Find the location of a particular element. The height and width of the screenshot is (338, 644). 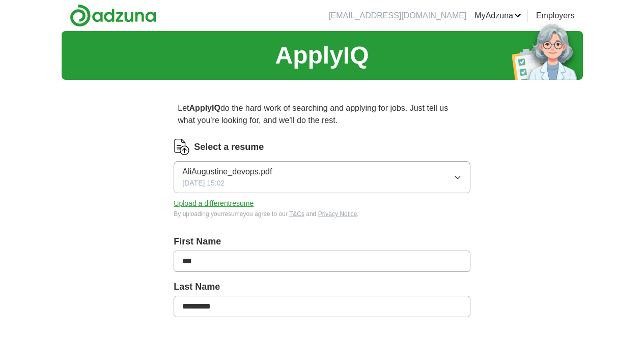

img: CV Icon is located at coordinates (182, 147).